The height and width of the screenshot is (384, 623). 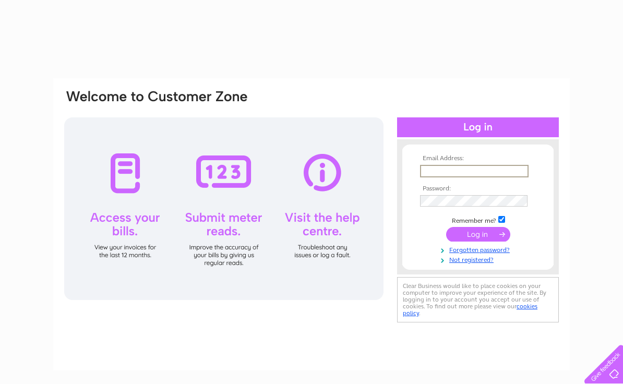 I want to click on a: Not registered?, so click(x=479, y=259).